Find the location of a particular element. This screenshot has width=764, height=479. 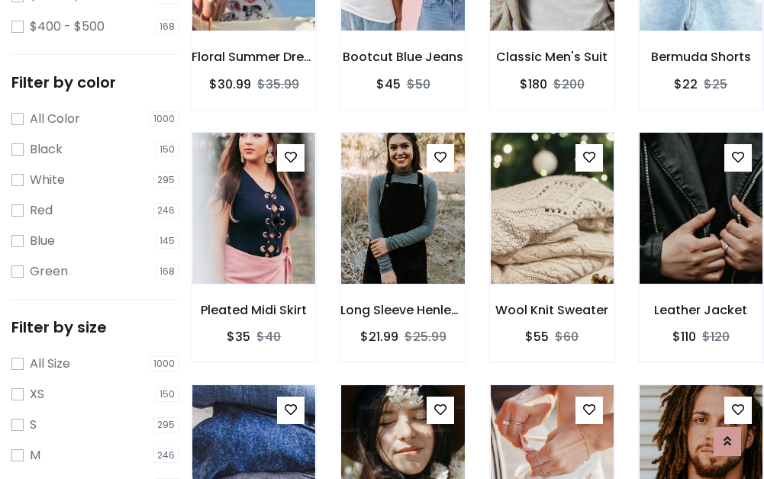

h6: $55 is located at coordinates (537, 337).